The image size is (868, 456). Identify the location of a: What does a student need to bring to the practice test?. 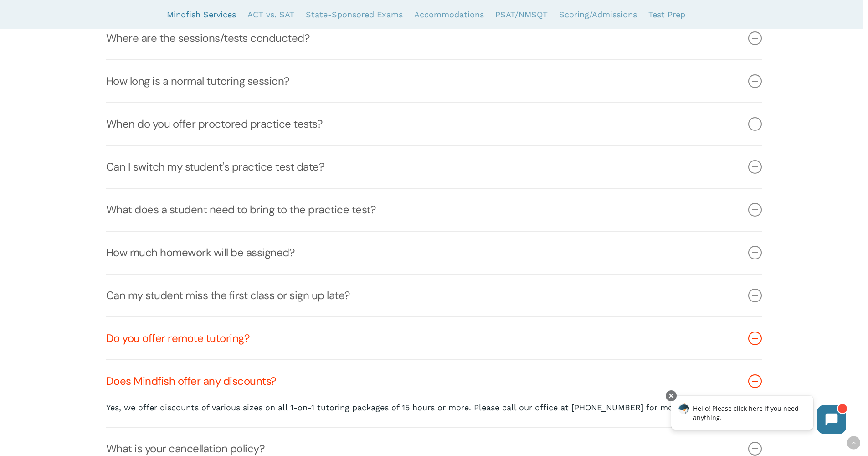
(434, 210).